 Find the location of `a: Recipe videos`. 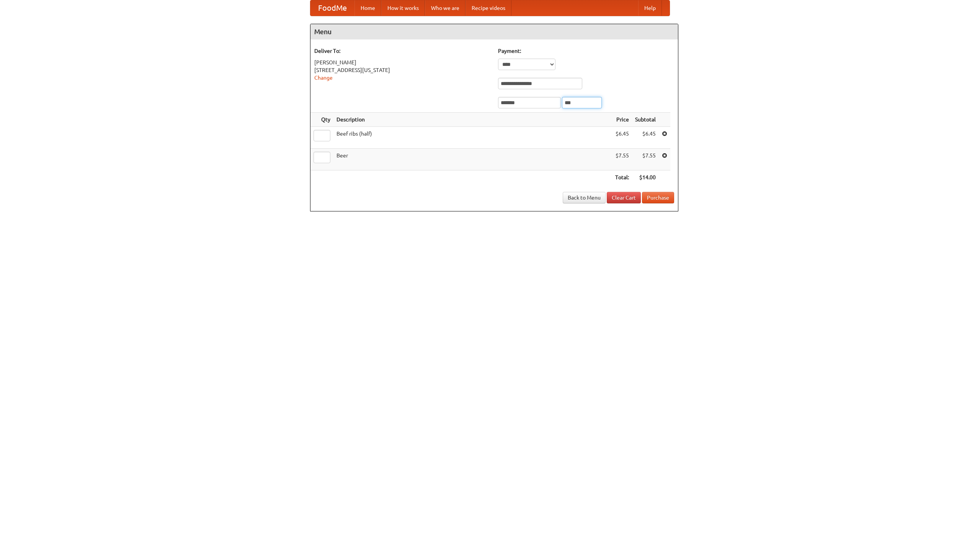

a: Recipe videos is located at coordinates (489, 8).